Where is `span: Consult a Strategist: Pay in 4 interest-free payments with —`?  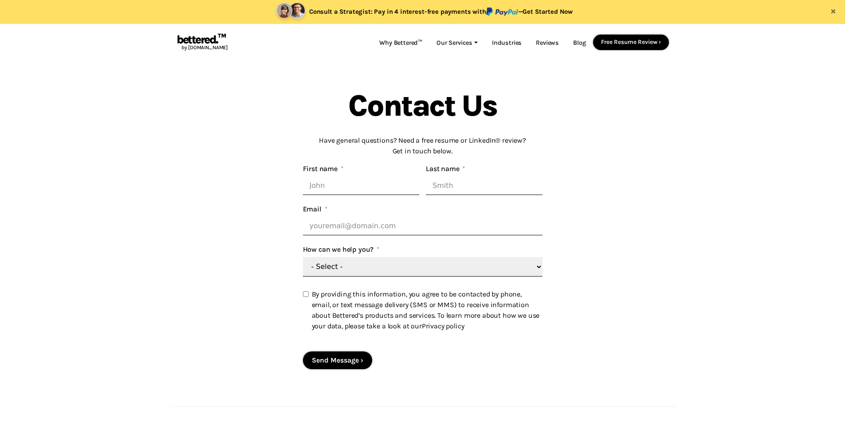 span: Consult a Strategist: Pay in 4 interest-free payments with — is located at coordinates (441, 12).